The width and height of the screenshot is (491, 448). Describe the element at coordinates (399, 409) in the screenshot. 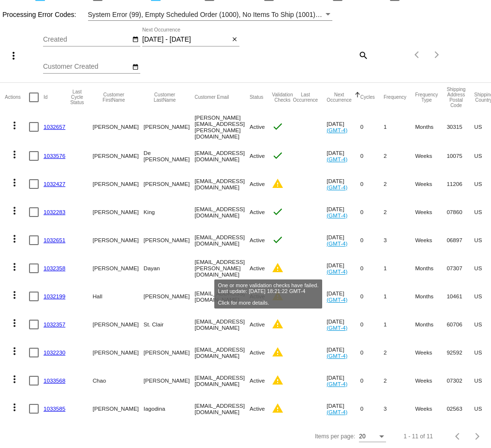

I see `mat-cell: 3` at that location.